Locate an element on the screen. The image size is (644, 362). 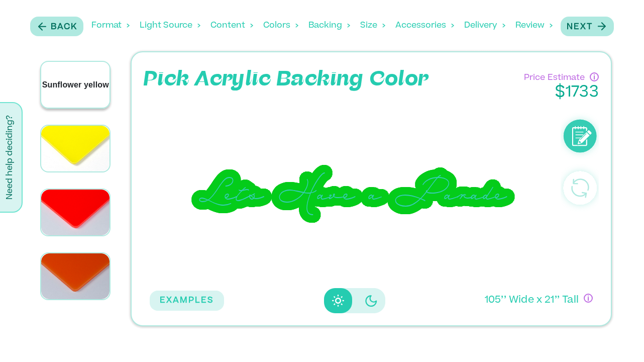
div: Light Source is located at coordinates (170, 26).